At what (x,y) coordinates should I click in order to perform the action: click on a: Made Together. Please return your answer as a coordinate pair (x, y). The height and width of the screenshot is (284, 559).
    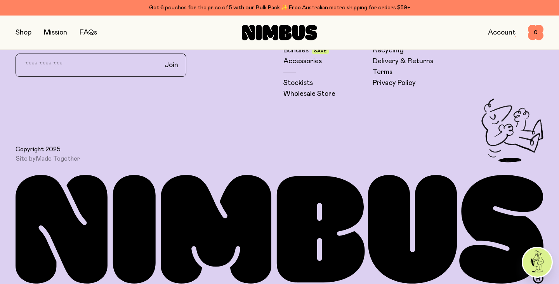
    Looking at the image, I should click on (58, 159).